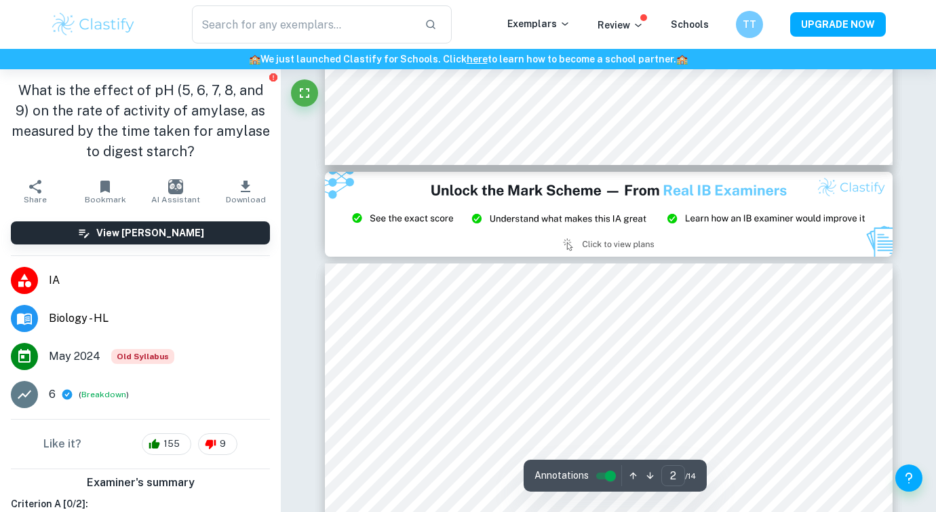 The height and width of the screenshot is (512, 936). Describe the element at coordinates (140, 503) in the screenshot. I see `h6: Criterion A [ 0 / 2 ]:` at that location.